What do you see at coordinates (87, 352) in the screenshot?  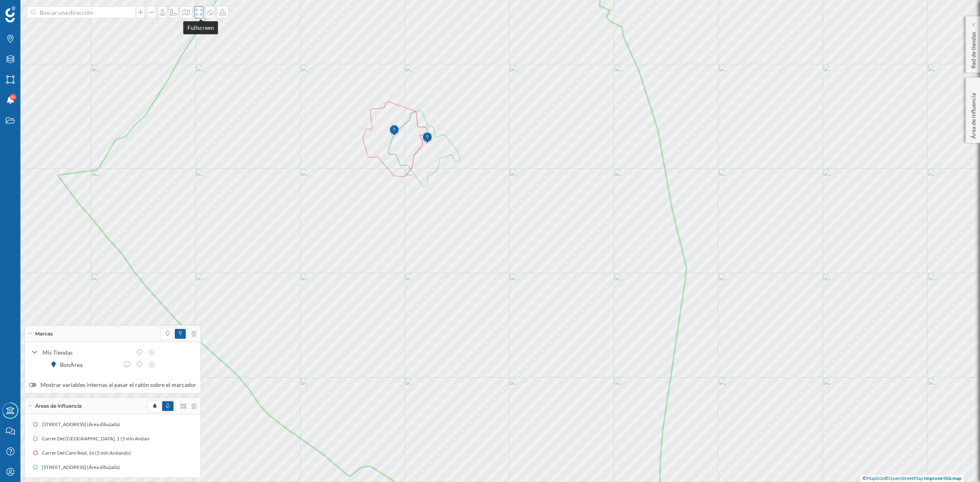 I see `div: Mis Tiendas` at bounding box center [87, 352].